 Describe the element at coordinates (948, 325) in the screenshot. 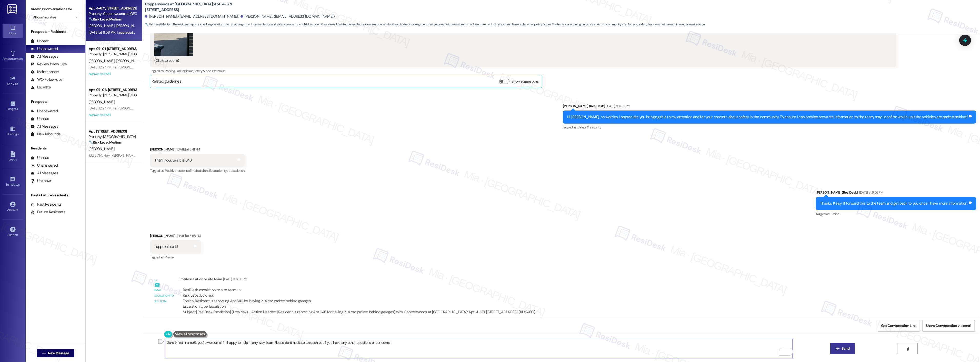

I see `span: Share Conversation via email` at that location.